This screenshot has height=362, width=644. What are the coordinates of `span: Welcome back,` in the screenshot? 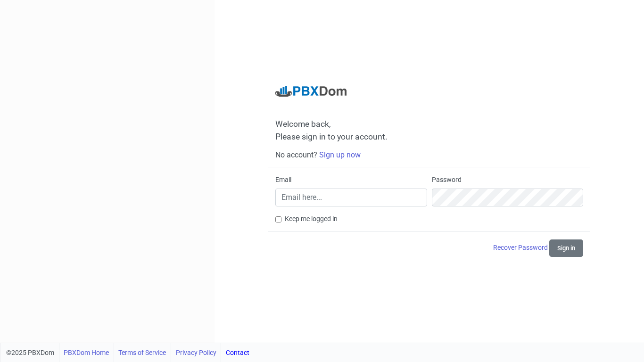 It's located at (429, 124).